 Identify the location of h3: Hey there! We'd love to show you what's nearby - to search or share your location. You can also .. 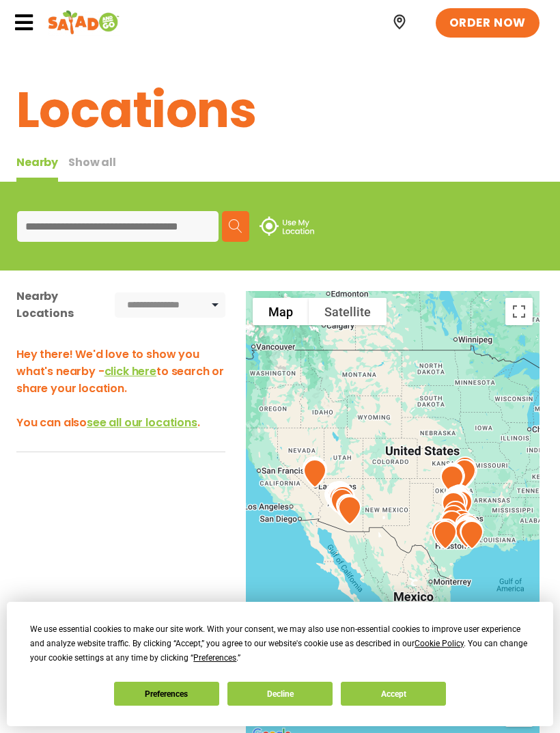
(121, 388).